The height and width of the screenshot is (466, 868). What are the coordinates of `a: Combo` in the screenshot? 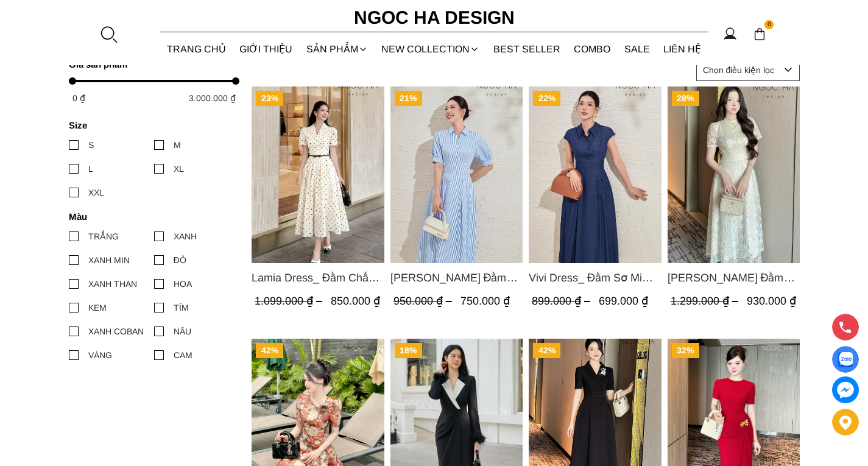 It's located at (592, 48).